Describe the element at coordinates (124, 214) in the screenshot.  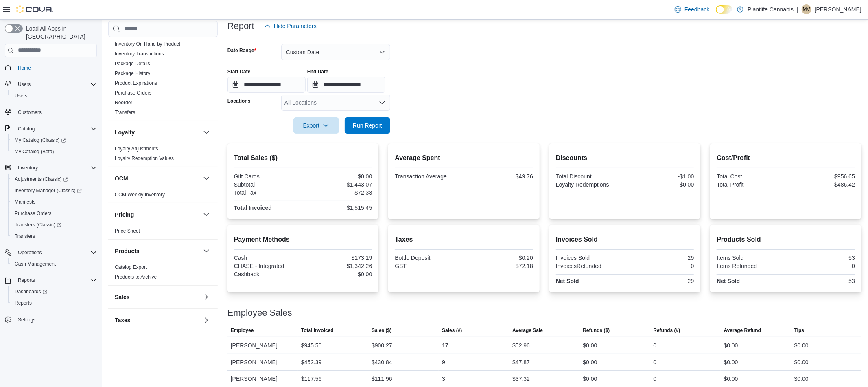
I see `h3: Pricing` at that location.